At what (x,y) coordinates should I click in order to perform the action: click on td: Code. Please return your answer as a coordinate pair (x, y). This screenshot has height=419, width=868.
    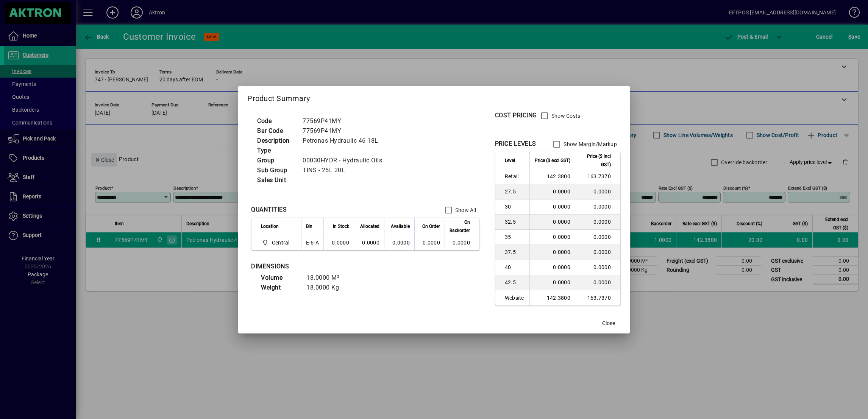
    Looking at the image, I should click on (276, 121).